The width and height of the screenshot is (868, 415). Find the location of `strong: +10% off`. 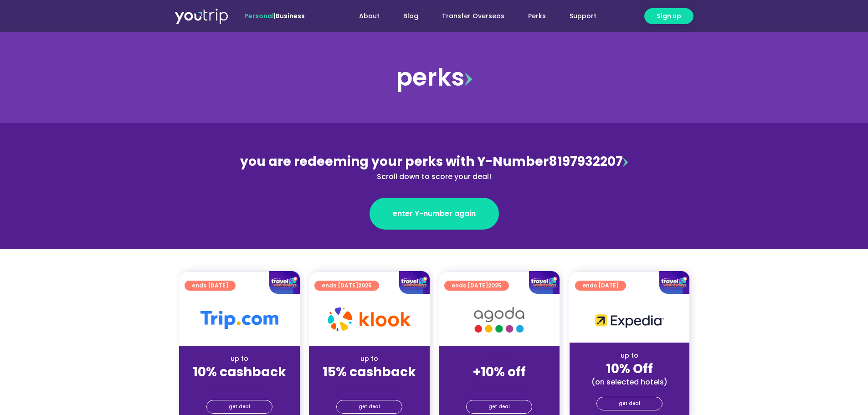

strong: +10% off is located at coordinates (499, 372).